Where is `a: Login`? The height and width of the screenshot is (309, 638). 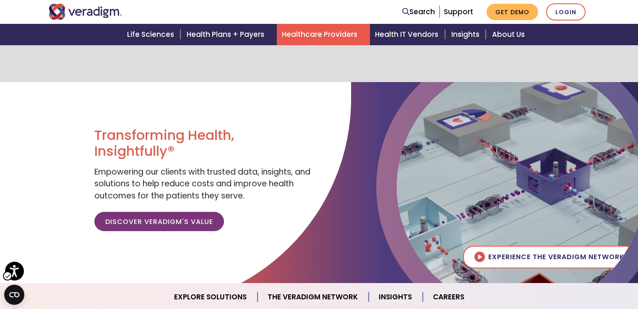
a: Login is located at coordinates (565, 12).